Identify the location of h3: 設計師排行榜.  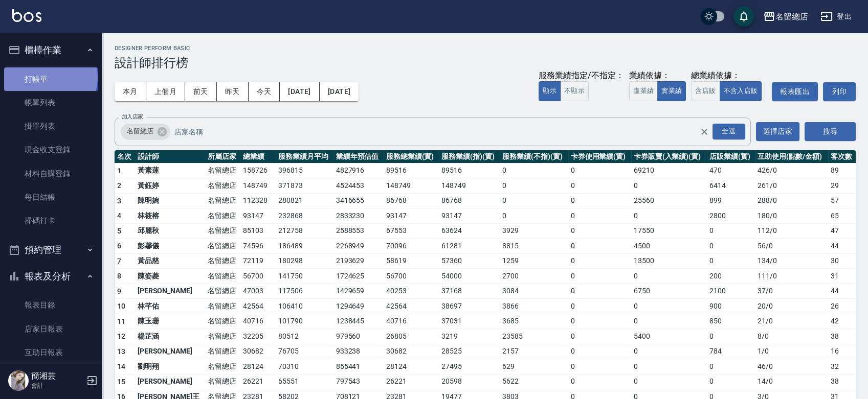
(485, 63).